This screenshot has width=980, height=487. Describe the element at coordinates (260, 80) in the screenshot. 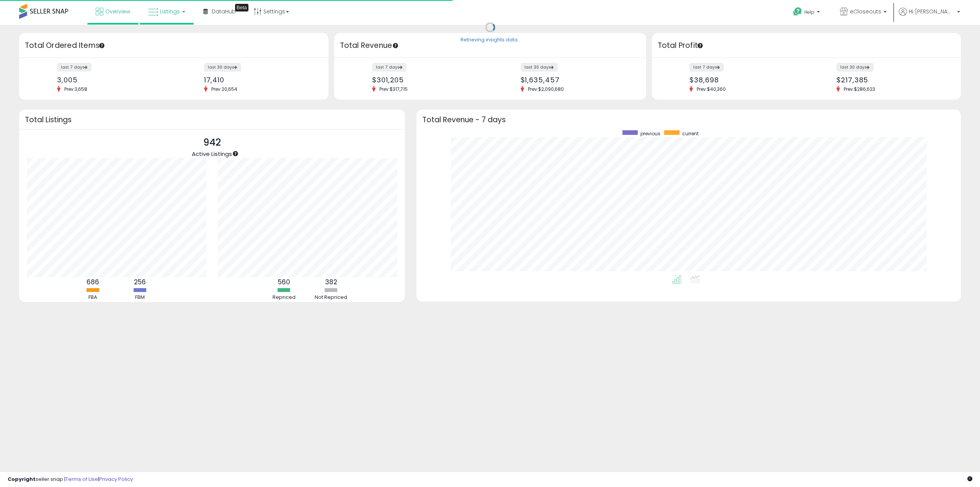

I see `div: 17,410` at that location.